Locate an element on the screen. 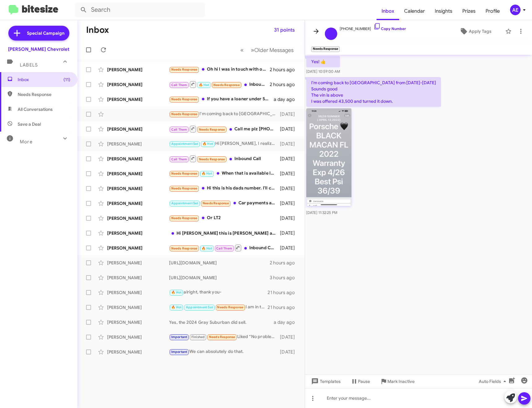  span: All Conversations is located at coordinates (35, 109).